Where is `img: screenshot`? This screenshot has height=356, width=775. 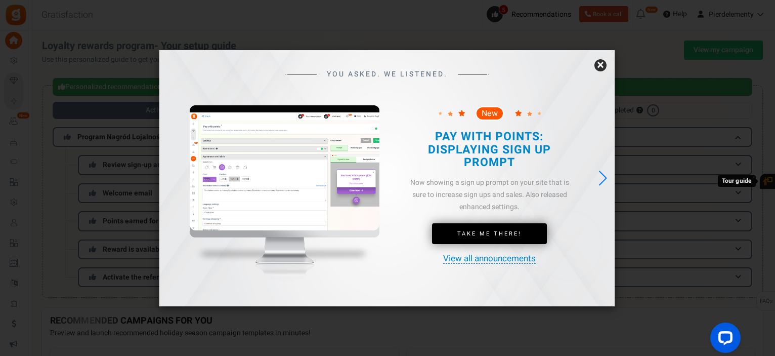 img: screenshot is located at coordinates (284, 171).